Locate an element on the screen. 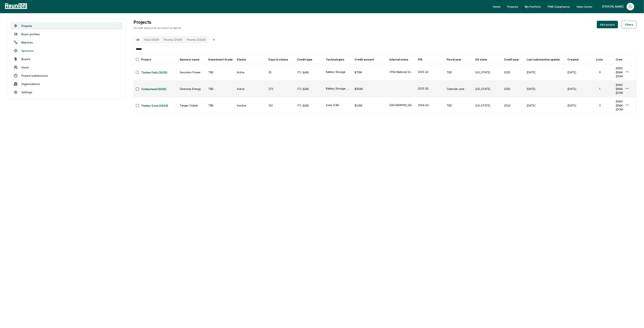  div: Geronimo Power is located at coordinates (192, 72).